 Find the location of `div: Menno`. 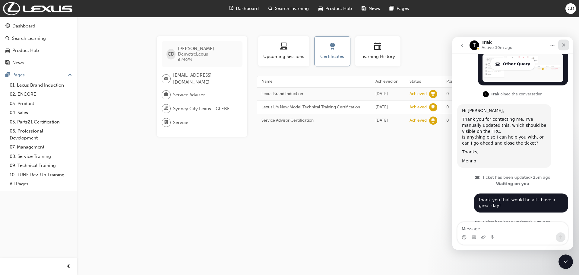

div: Menno is located at coordinates (52, 124).